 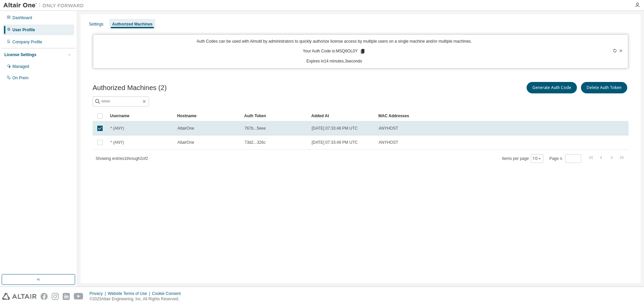 What do you see at coordinates (45, 6) in the screenshot?
I see `img: Altair One` at bounding box center [45, 6].